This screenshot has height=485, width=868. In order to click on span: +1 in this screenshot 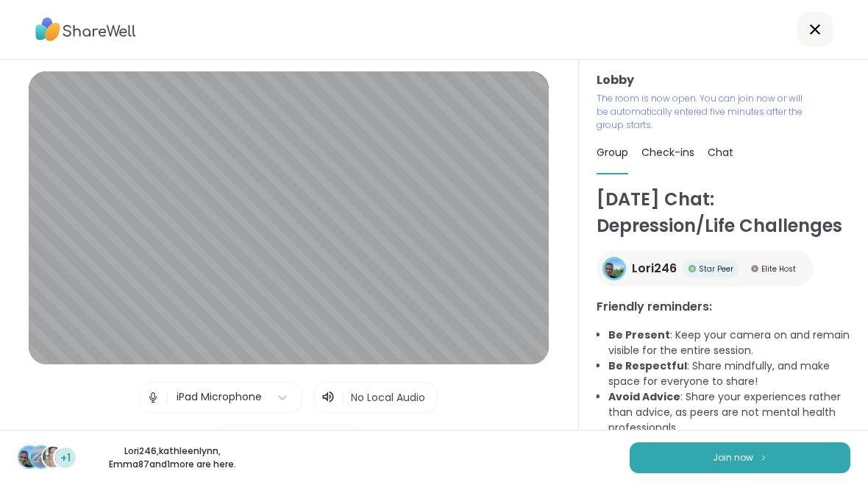, I will do `click(66, 458)`.